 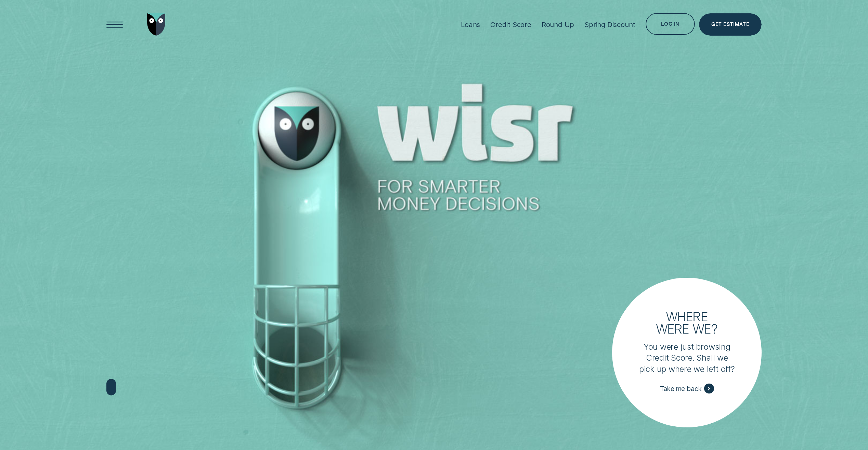 What do you see at coordinates (670, 24) in the screenshot?
I see `button: Log in` at bounding box center [670, 24].